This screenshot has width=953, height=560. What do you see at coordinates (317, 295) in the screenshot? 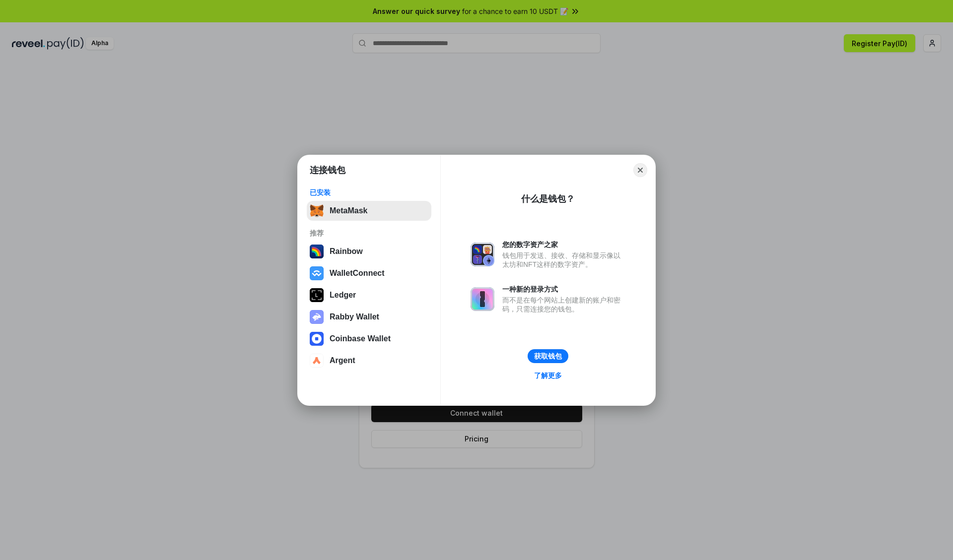
I see `img: svg+xml,%3Csvg%20xmlns%3D%22http%3A%2F%2Fwww.w3.org%2F2000%2Fsvg%22%20width%3D%2228%22%20height%3...` at bounding box center [317, 295].